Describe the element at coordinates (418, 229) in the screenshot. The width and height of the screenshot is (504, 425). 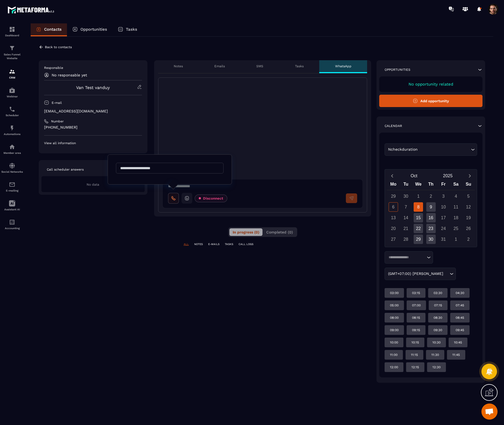
I see `div: 22` at that location.